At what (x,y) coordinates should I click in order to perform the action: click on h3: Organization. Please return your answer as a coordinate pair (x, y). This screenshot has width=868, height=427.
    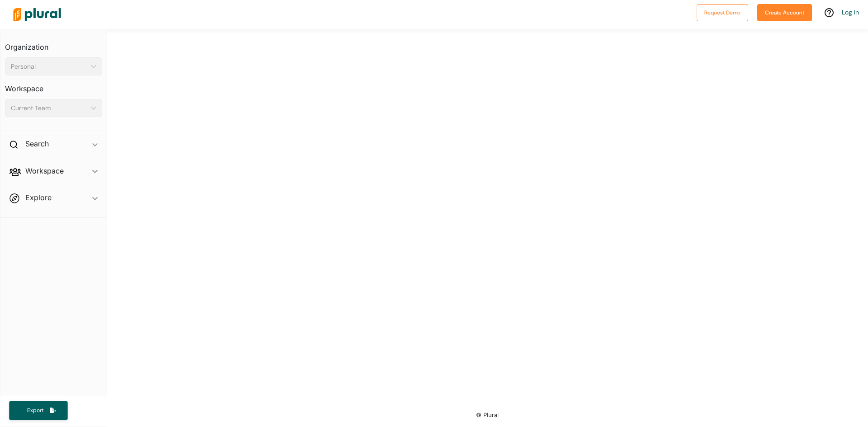
    Looking at the image, I should click on (53, 44).